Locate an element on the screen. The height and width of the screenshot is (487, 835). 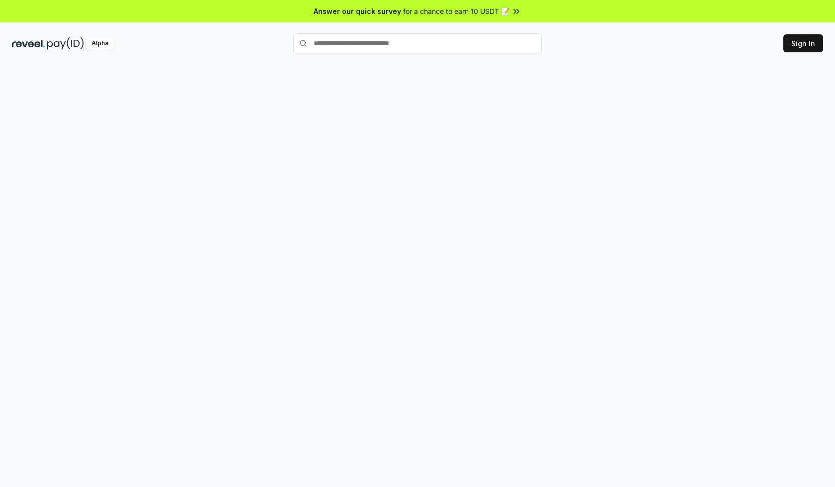
img: reveel_dark is located at coordinates (28, 43).